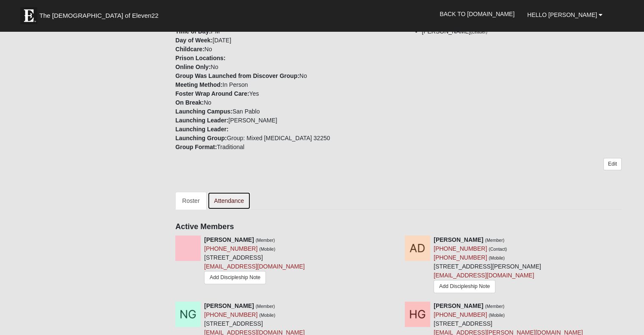 The width and height of the screenshot is (644, 335). I want to click on small: (Contact), so click(498, 249).